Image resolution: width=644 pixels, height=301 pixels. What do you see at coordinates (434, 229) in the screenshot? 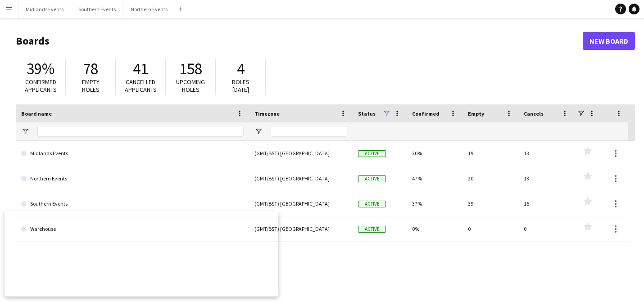
I see `div: 0%` at bounding box center [434, 229].